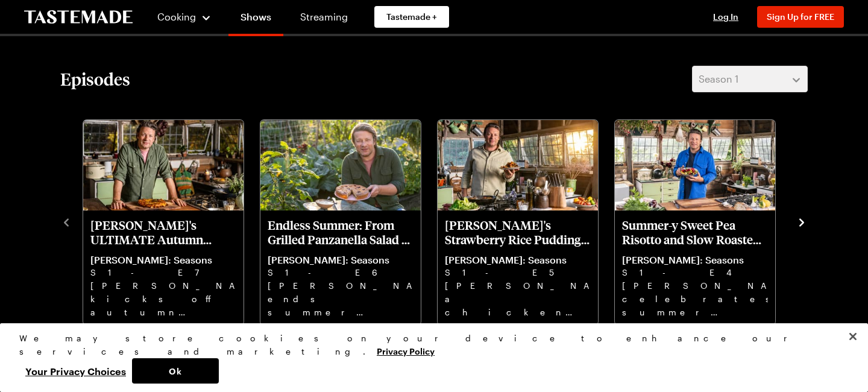  Describe the element at coordinates (95, 79) in the screenshot. I see `h2: Episodes` at that location.